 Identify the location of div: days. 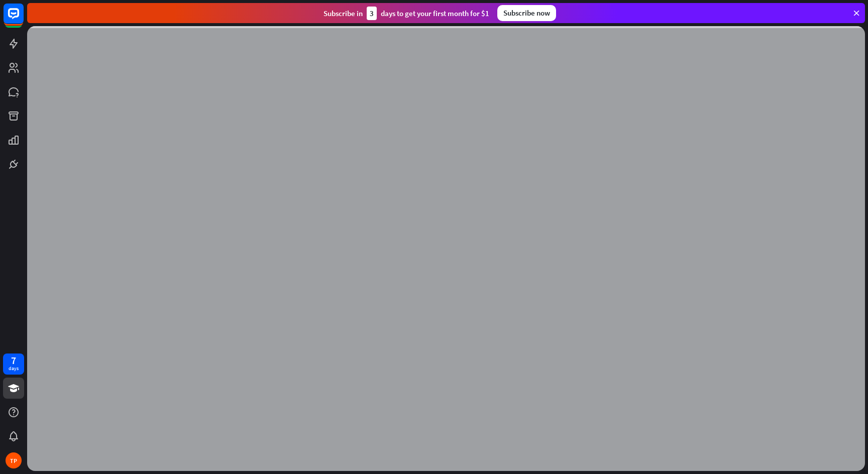
(13, 369).